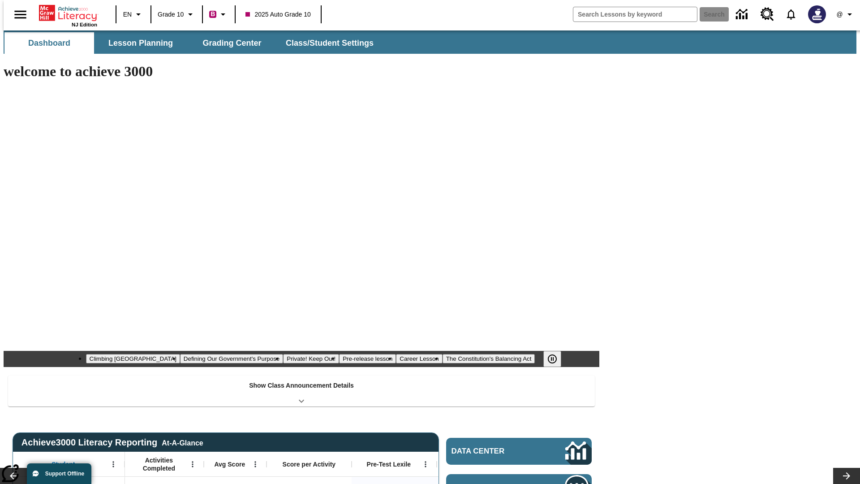 This screenshot has width=860, height=484. What do you see at coordinates (847, 476) in the screenshot?
I see `button: Lesson carousel, Next` at bounding box center [847, 476].